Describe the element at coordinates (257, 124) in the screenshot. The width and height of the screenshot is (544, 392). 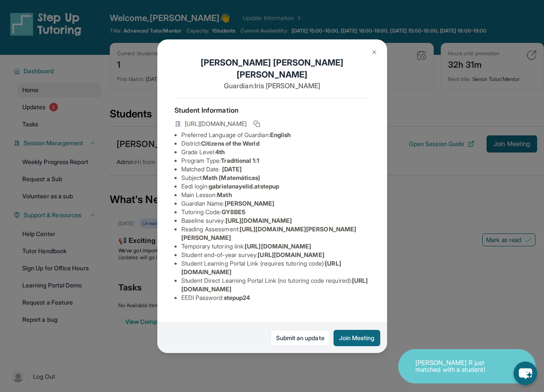
I see `button: Copy link` at that location.